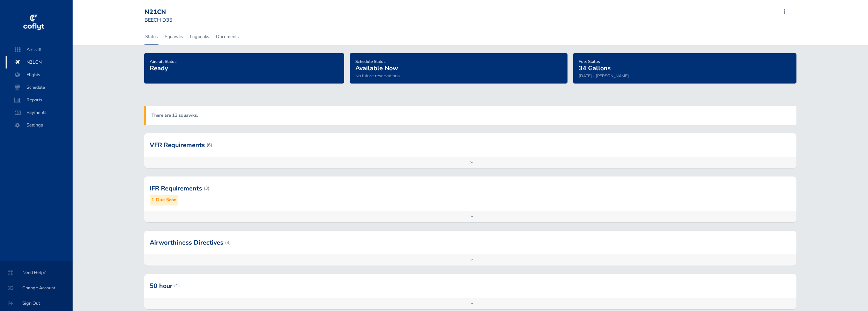 The height and width of the screenshot is (311, 868). What do you see at coordinates (159, 68) in the screenshot?
I see `span: Ready` at bounding box center [159, 68].